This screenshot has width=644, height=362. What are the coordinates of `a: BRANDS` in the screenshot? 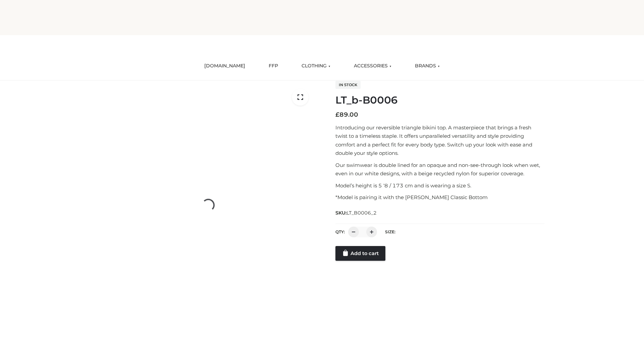 It's located at (428, 66).